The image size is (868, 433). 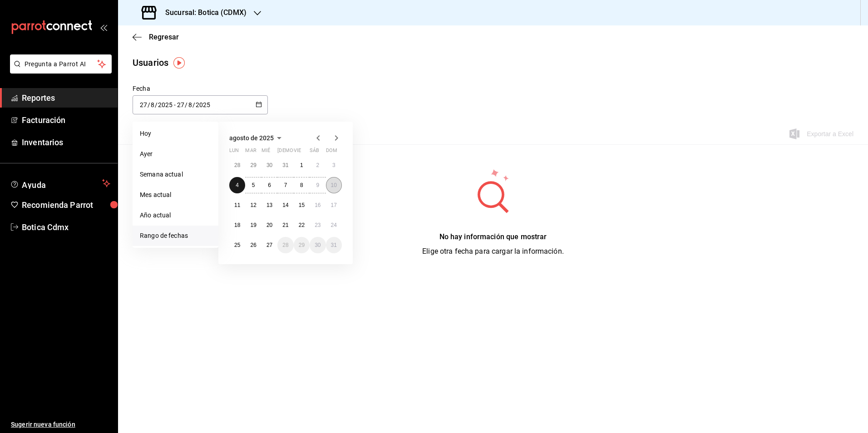 What do you see at coordinates (253, 245) in the screenshot?
I see `button: 26 de agosto de 2025` at bounding box center [253, 245].